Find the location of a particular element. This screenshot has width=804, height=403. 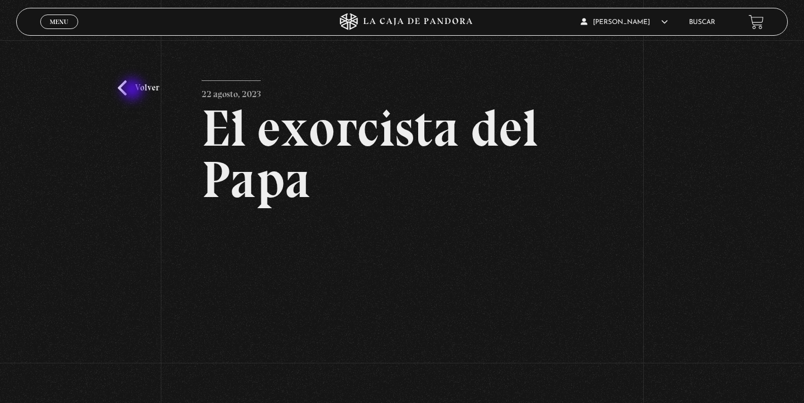

span: Menu is located at coordinates (59, 22).